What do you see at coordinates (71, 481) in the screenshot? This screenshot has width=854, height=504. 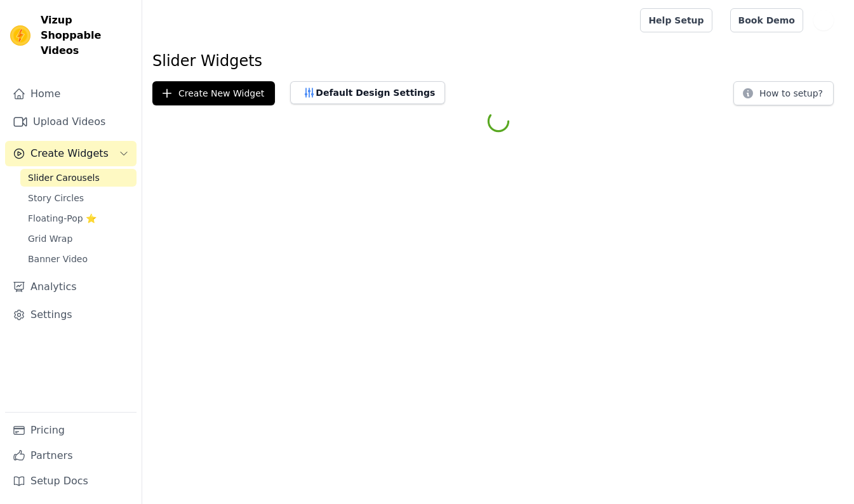 I see `a: Setup Docs` at bounding box center [71, 481].